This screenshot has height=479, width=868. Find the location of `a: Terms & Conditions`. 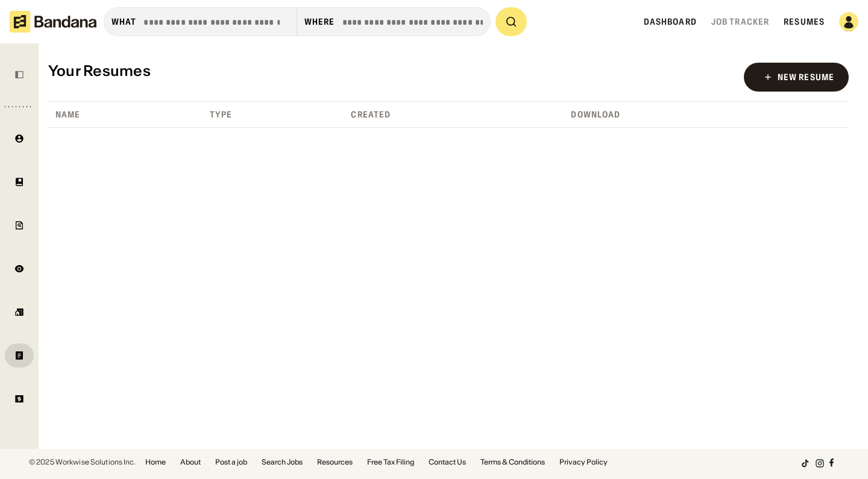

a: Terms & Conditions is located at coordinates (513, 463).